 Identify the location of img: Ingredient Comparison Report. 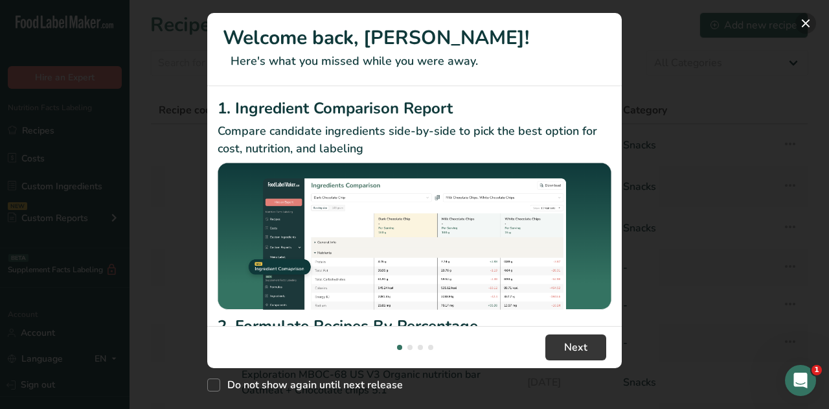
(415, 236).